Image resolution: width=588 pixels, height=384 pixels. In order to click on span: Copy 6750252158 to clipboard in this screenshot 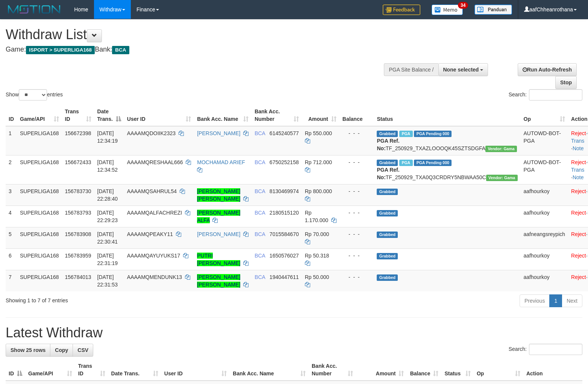, I will do `click(284, 163)`.